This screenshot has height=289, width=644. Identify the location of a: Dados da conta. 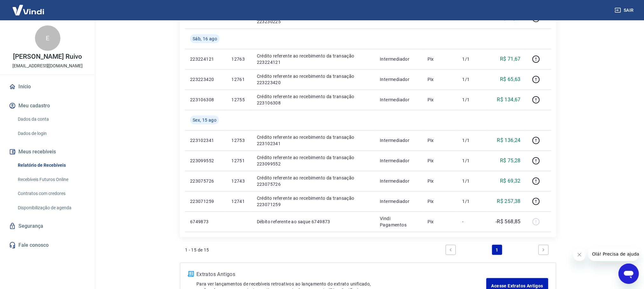
(52, 119).